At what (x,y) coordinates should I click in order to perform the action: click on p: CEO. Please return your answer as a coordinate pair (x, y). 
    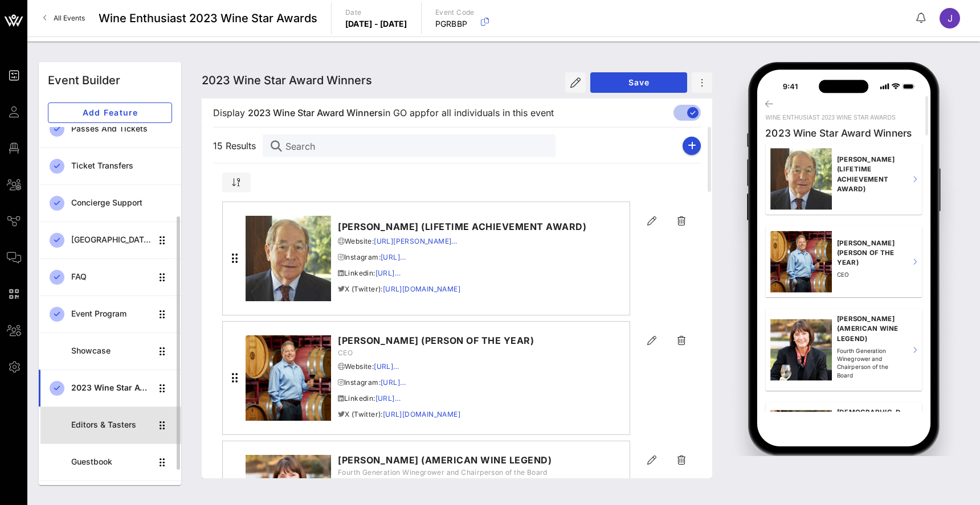
    Looking at the image, I should click on (869, 274).